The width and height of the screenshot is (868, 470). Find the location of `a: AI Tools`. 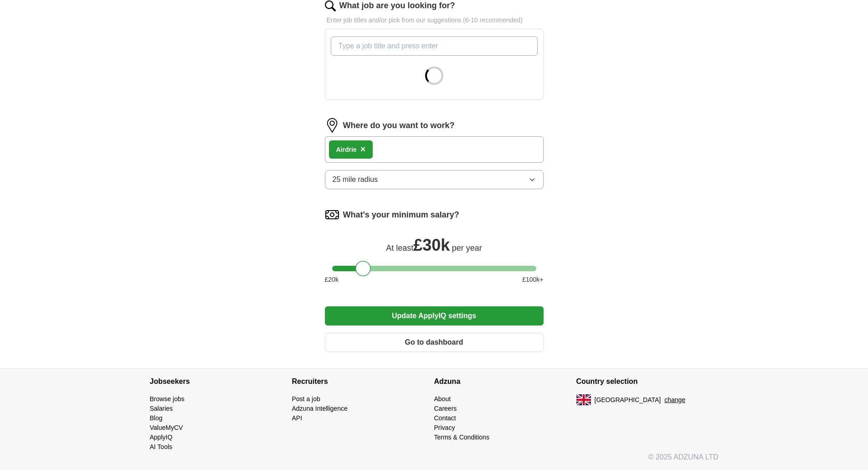

a: AI Tools is located at coordinates (161, 447).